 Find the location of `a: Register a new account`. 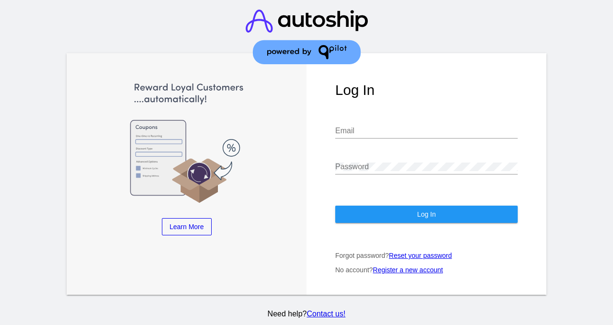

a: Register a new account is located at coordinates (408, 270).